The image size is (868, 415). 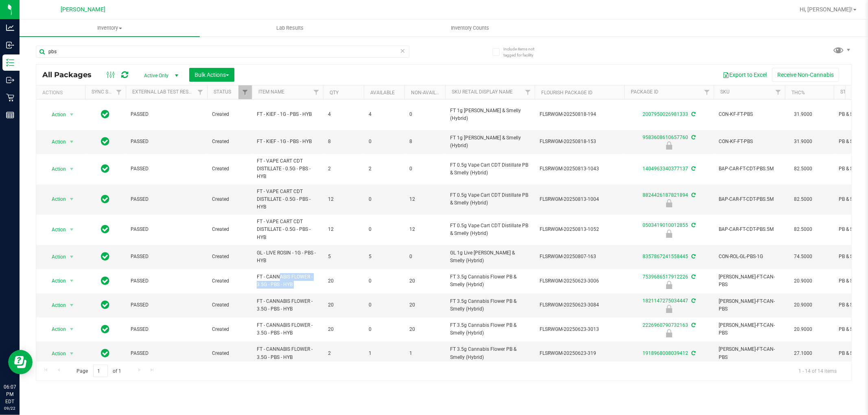 I want to click on span: 1 - 14 of 14 items, so click(x=818, y=371).